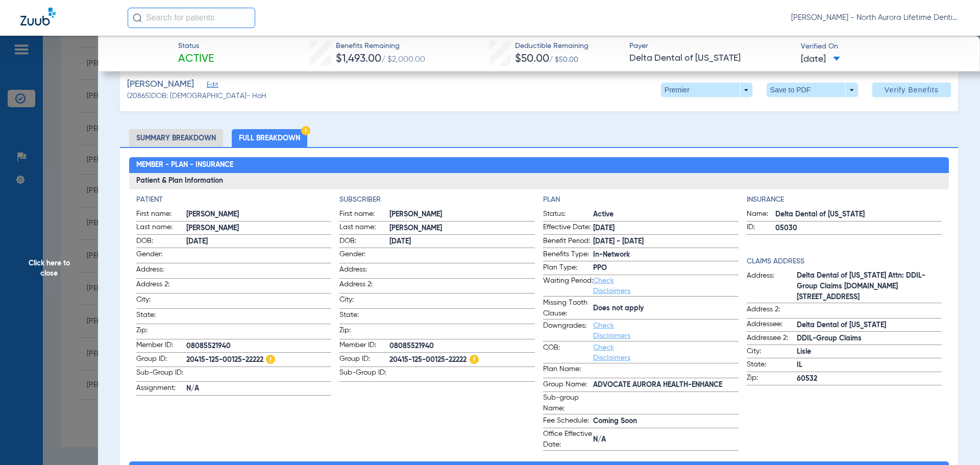 The height and width of the screenshot is (465, 980). Describe the element at coordinates (403, 60) in the screenshot. I see `span: / $2,000.00` at that location.